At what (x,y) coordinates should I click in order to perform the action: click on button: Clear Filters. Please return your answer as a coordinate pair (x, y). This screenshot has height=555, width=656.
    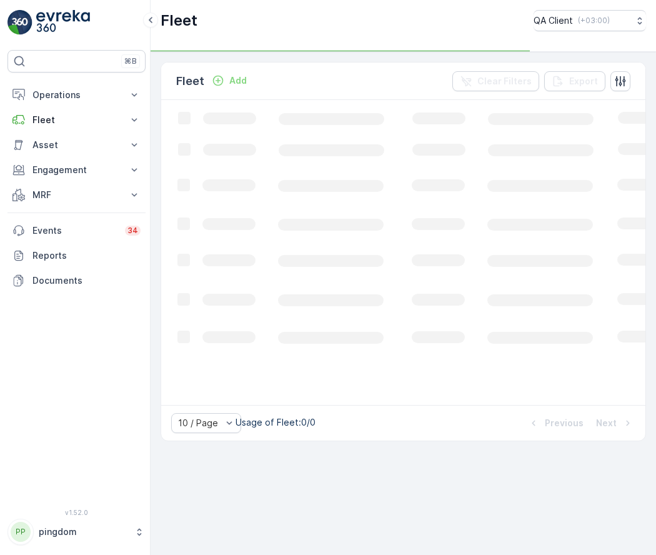
    Looking at the image, I should click on (495, 81).